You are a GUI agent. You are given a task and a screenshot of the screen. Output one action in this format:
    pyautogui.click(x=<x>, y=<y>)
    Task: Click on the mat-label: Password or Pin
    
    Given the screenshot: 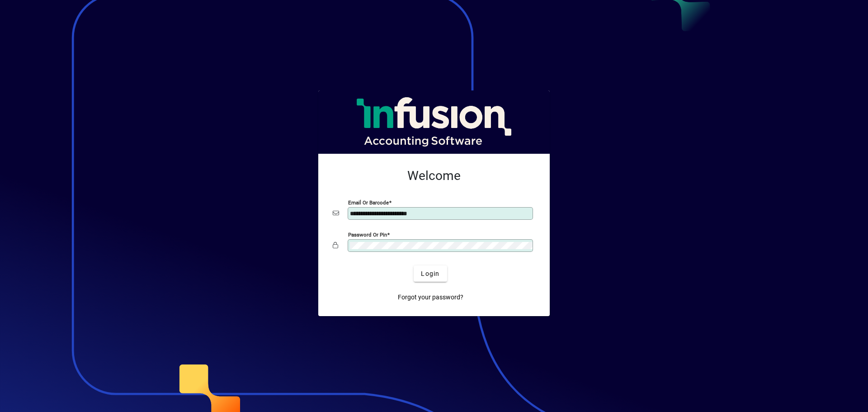 What is the action you would take?
    pyautogui.click(x=368, y=234)
    